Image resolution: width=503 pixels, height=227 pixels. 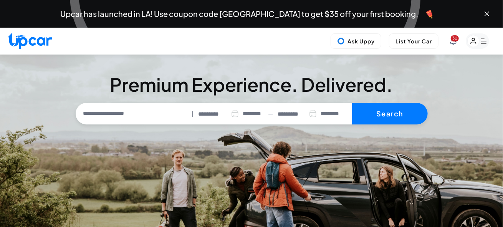 What do you see at coordinates (341, 41) in the screenshot?
I see `img: Uppy` at bounding box center [341, 41].